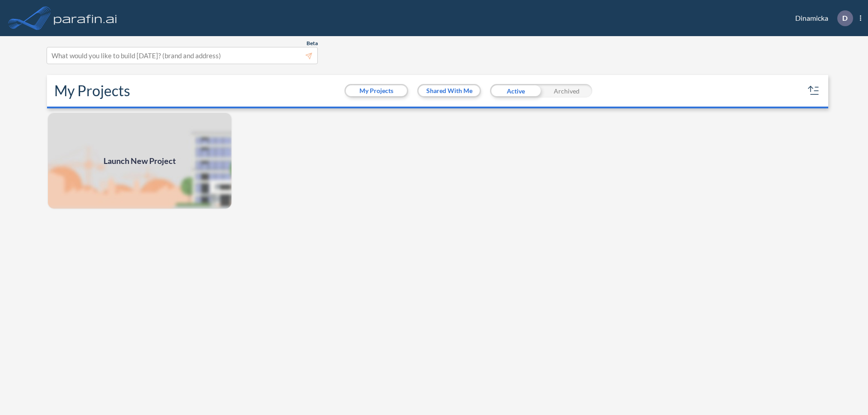 This screenshot has width=868, height=415. Describe the element at coordinates (376, 91) in the screenshot. I see `button: My Projects` at that location.